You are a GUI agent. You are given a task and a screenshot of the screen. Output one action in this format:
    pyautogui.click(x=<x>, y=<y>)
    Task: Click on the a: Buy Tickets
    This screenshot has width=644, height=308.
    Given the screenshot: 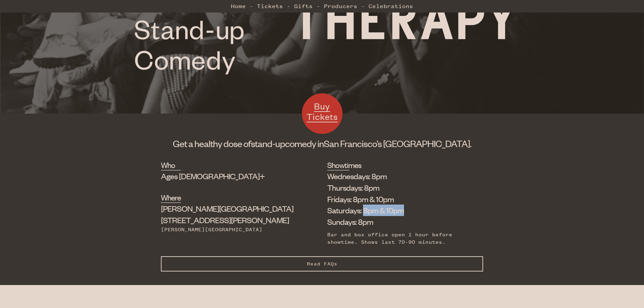 What is the action you would take?
    pyautogui.click(x=322, y=113)
    